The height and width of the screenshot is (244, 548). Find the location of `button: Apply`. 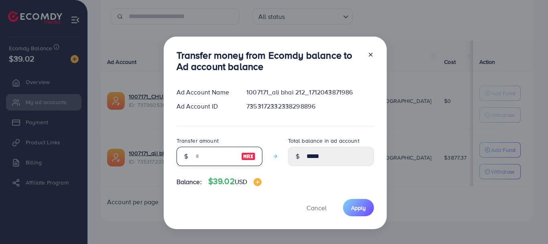

button: Apply is located at coordinates (358, 207).